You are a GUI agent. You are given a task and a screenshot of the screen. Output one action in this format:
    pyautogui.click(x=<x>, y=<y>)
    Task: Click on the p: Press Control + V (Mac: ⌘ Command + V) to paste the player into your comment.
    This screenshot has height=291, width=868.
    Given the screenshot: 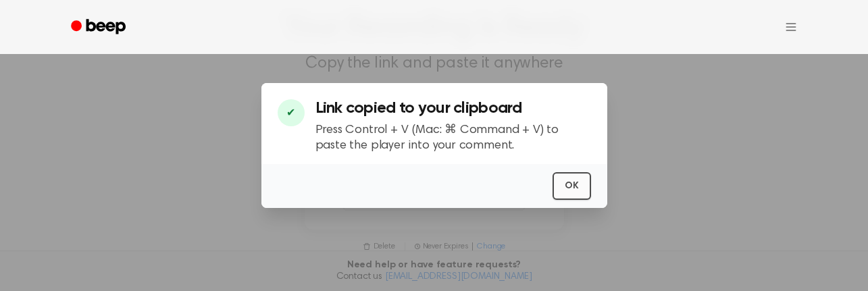 What is the action you would take?
    pyautogui.click(x=453, y=138)
    